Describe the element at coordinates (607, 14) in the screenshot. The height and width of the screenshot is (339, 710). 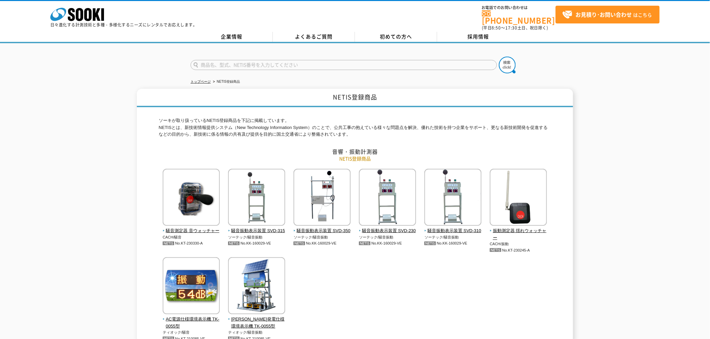
I see `a: お見積り･お問い合わせはこちら` at that location.